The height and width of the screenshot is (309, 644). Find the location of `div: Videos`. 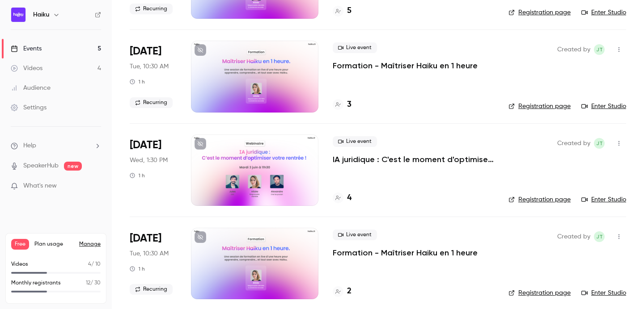

div: Videos is located at coordinates (26, 68).